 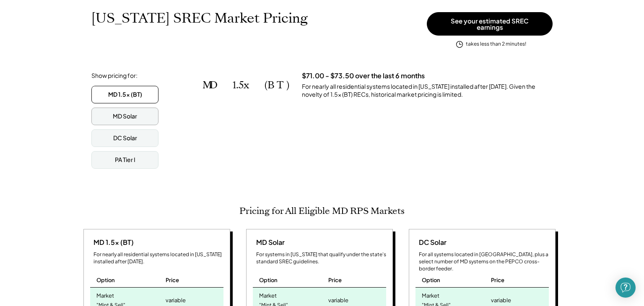 What do you see at coordinates (322, 211) in the screenshot?
I see `h2: Pricing for All Eligible MD RPS Markets` at bounding box center [322, 211].